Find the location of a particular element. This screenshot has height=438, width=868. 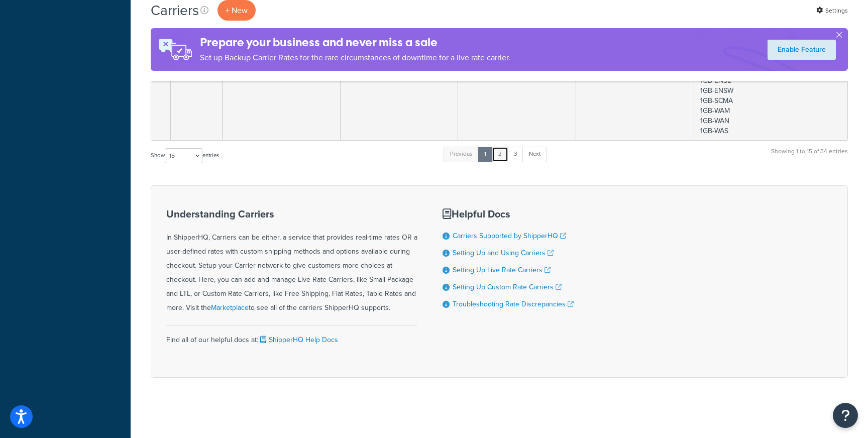

a: Previous is located at coordinates (461, 154).